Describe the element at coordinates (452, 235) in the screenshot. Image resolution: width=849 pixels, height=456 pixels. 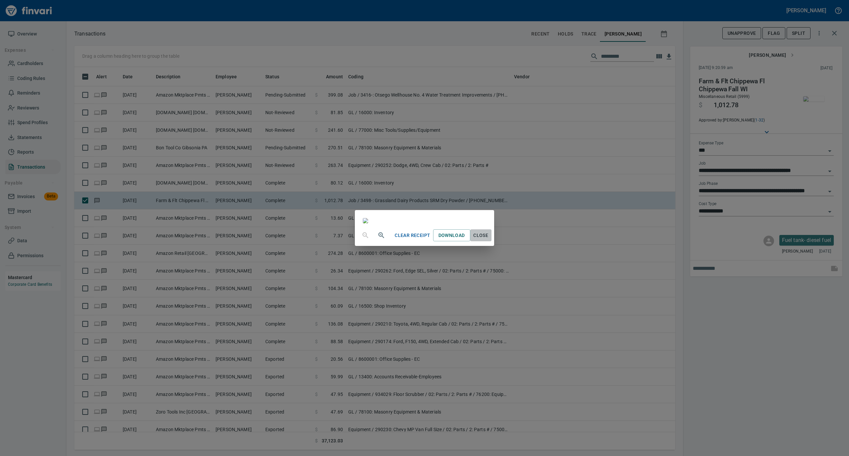
I see `a: Download` at that location.